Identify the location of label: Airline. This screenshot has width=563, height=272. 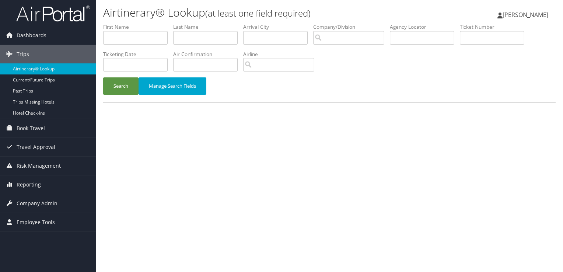
(282, 54).